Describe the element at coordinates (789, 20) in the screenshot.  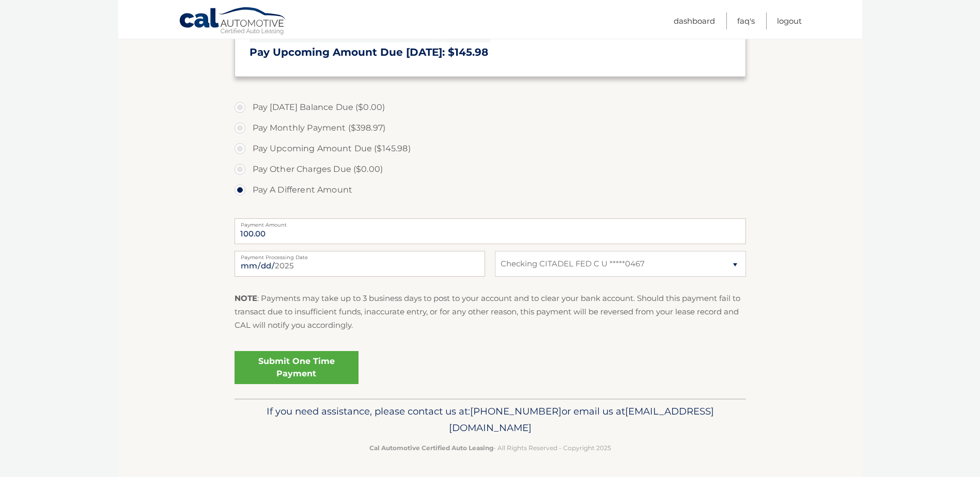
I see `a: Logout` at that location.